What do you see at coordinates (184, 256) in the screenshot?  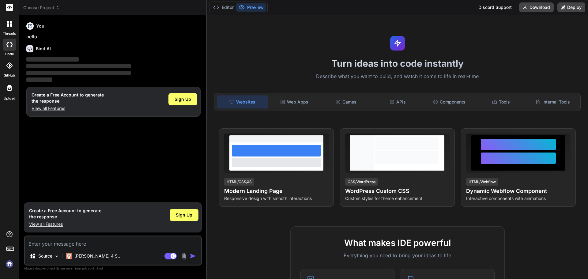 I see `img: attachment` at bounding box center [184, 256].